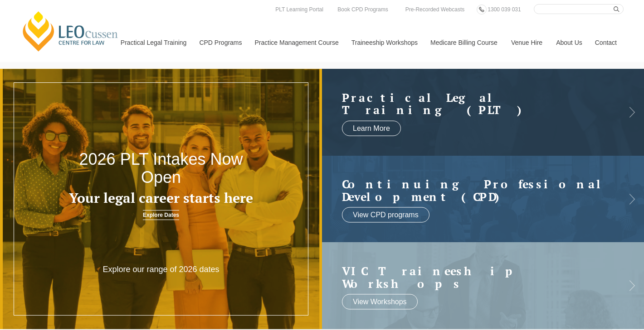 The width and height of the screenshot is (644, 330). Describe the element at coordinates (362, 9) in the screenshot. I see `a: Book CPD Programs` at that location.